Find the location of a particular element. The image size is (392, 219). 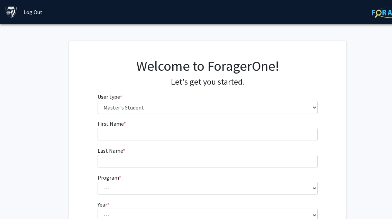

span: Last Name is located at coordinates (110, 151).